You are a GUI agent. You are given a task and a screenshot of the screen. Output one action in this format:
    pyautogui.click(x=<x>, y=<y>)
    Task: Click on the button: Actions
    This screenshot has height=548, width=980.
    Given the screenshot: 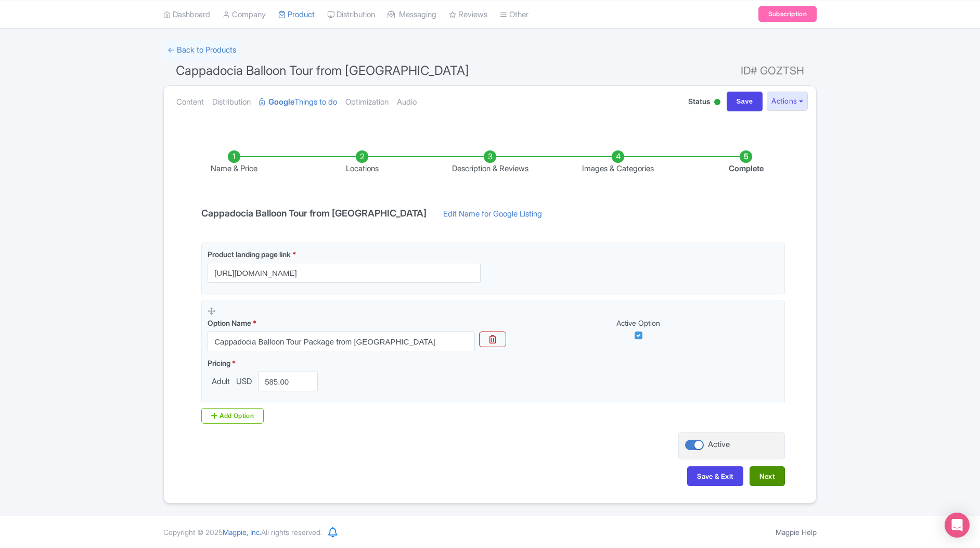 What is the action you would take?
    pyautogui.click(x=787, y=101)
    